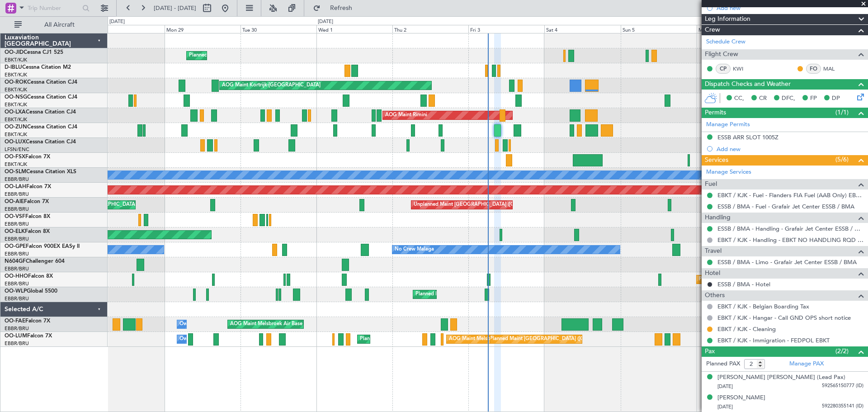  Describe the element at coordinates (41, 98) in the screenshot. I see `a: OO-NSGCessna Citation CJ4` at that location.